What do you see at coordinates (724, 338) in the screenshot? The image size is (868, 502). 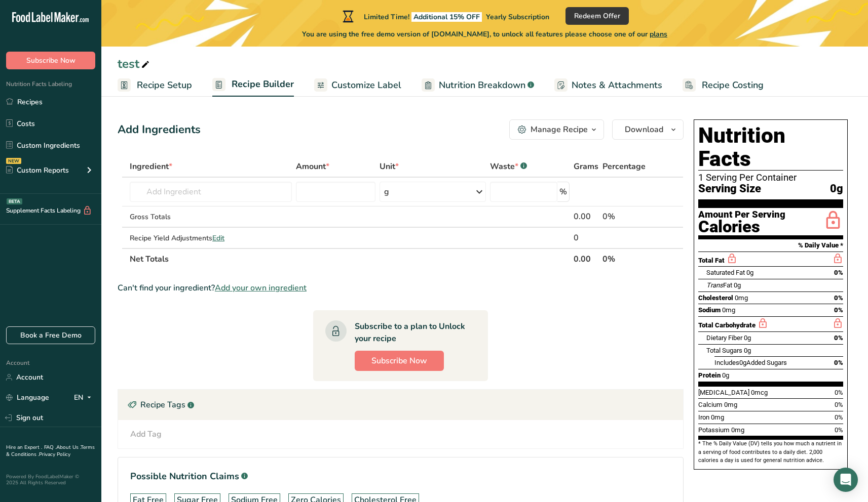 I see `span: Dietary Fiber` at bounding box center [724, 338].